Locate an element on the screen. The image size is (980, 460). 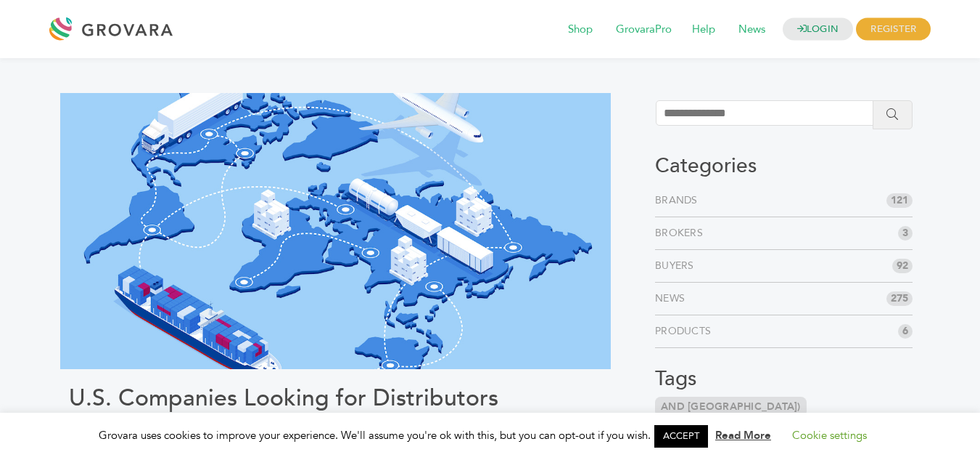
a: Shop is located at coordinates (581, 30).